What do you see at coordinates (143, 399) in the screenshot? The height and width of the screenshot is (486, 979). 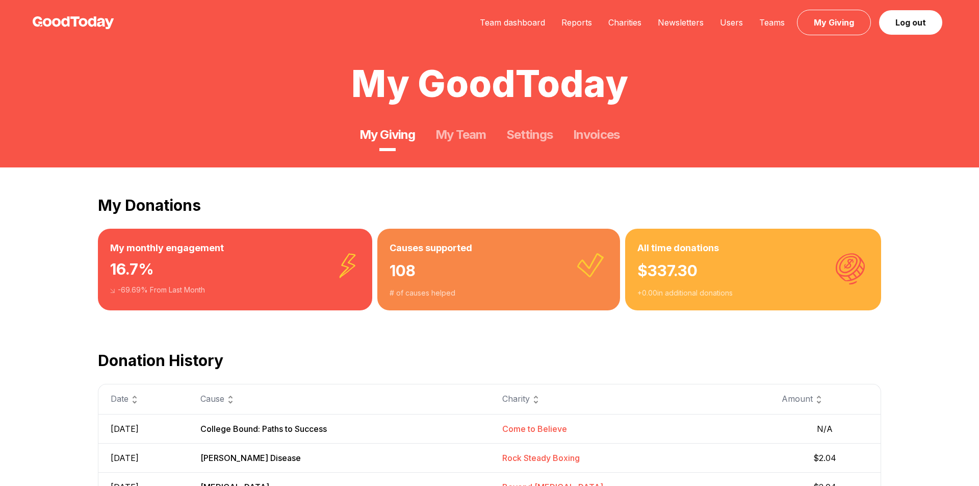 I see `div: Date` at bounding box center [143, 399].